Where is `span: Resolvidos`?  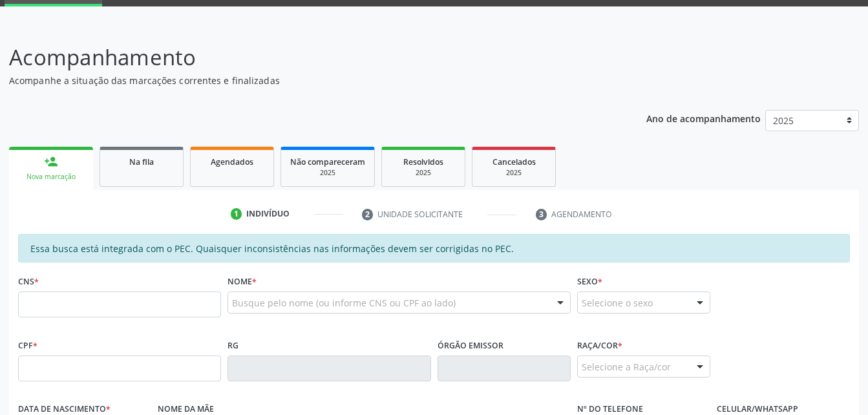
span: Resolvidos is located at coordinates (424, 161).